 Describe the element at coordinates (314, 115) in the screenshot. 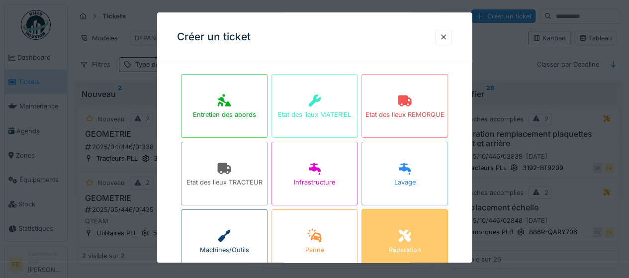

I see `div: Etat des lieux MATERIEL` at that location.